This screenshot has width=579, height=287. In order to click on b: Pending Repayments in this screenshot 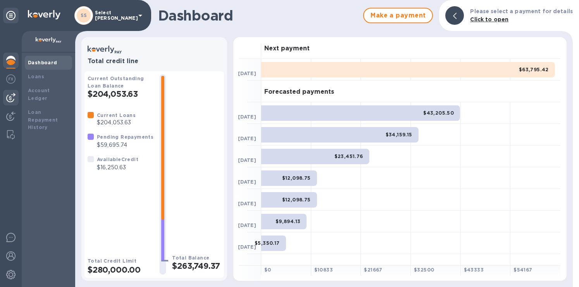, I will do `click(125, 137)`.